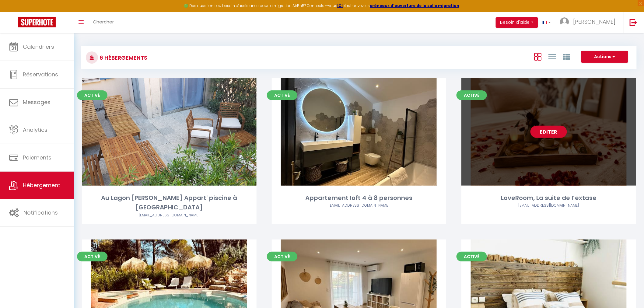  I want to click on span: Notifications, so click(41, 212).